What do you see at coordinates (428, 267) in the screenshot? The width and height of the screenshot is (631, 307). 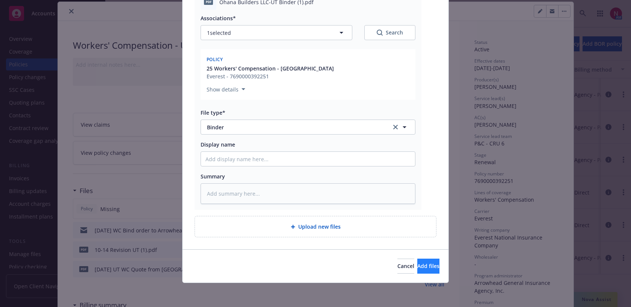 I see `button: Add files` at bounding box center [428, 267].